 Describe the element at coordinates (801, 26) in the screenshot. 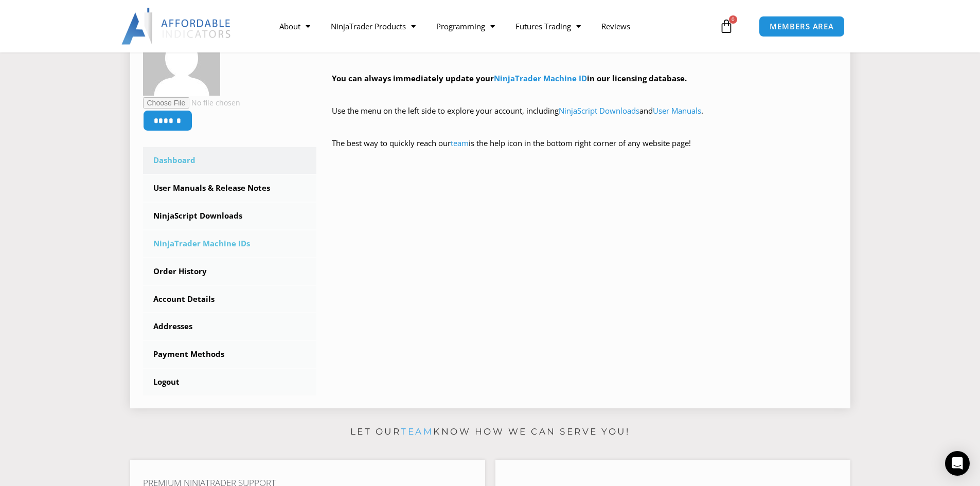

I see `a: MEMBERS AREA` at that location.